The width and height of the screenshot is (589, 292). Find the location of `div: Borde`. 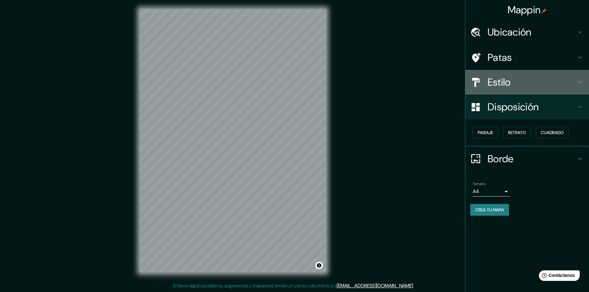

div: Borde is located at coordinates (527, 159).